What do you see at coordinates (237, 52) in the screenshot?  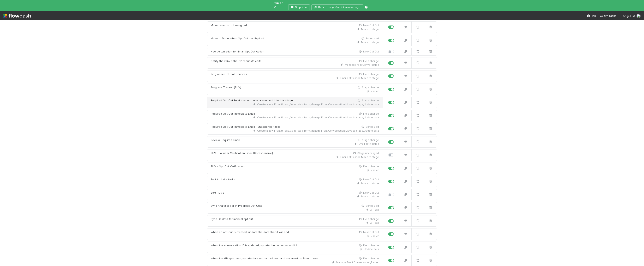 I see `div: New Automation for Email Opt Out Action` at bounding box center [237, 52].